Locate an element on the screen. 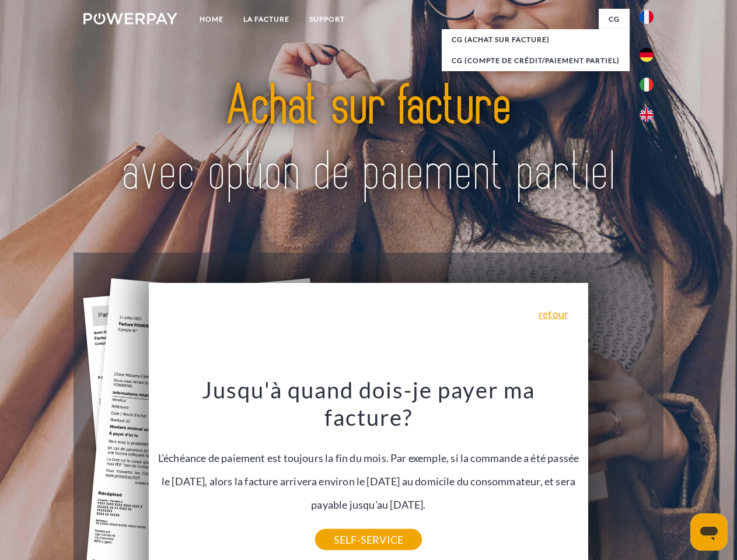 The image size is (737, 560). h3: Jusqu'à quand dois-je payer ma facture? is located at coordinates (369, 404).